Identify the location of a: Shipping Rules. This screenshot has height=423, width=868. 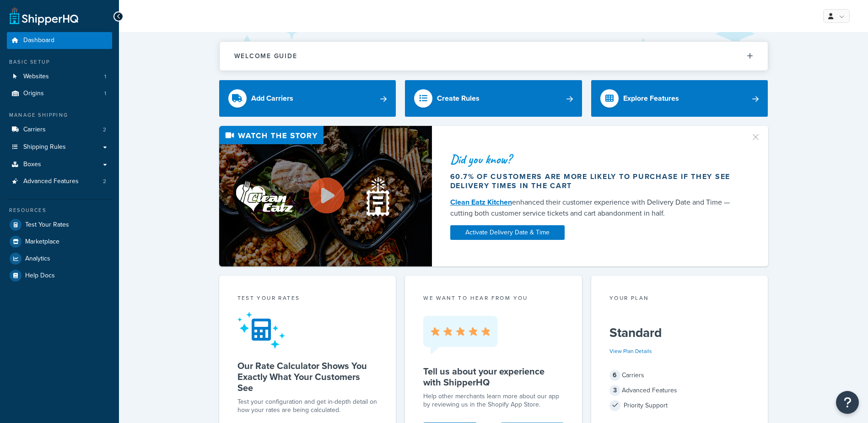
(59, 147).